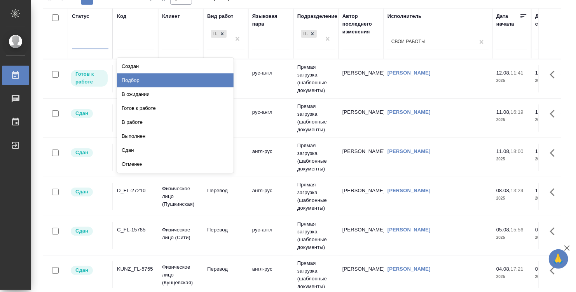  I want to click on p: Физическое лицо (Пушкинская), so click(181, 197).